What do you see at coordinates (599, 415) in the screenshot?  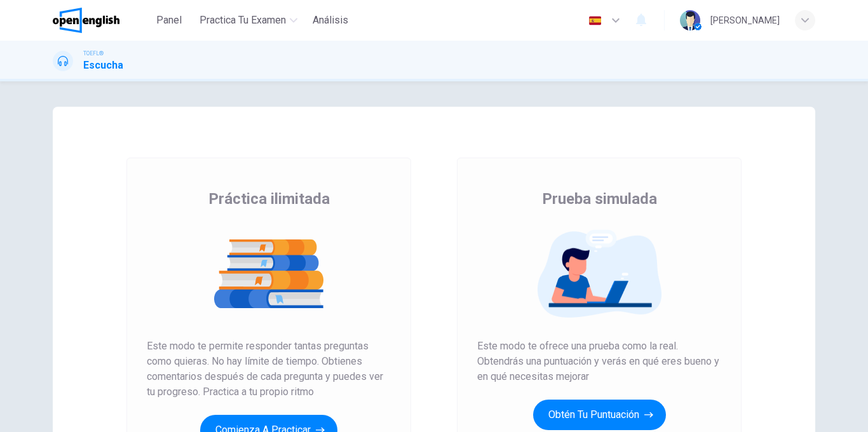 I see `button: Obtén tu puntuación` at bounding box center [599, 415].